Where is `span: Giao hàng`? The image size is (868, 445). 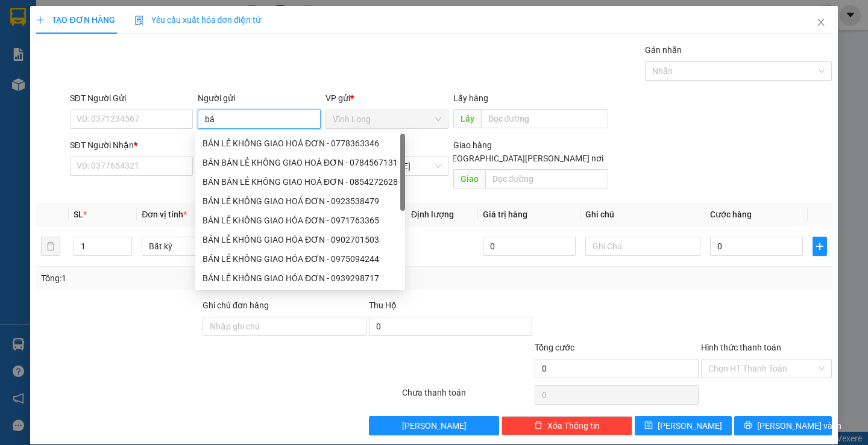
span: Giao hàng is located at coordinates (473, 145).